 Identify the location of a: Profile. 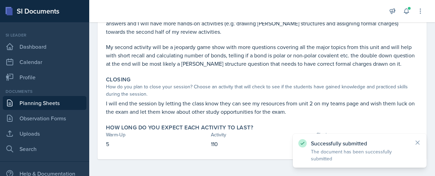
(45, 77).